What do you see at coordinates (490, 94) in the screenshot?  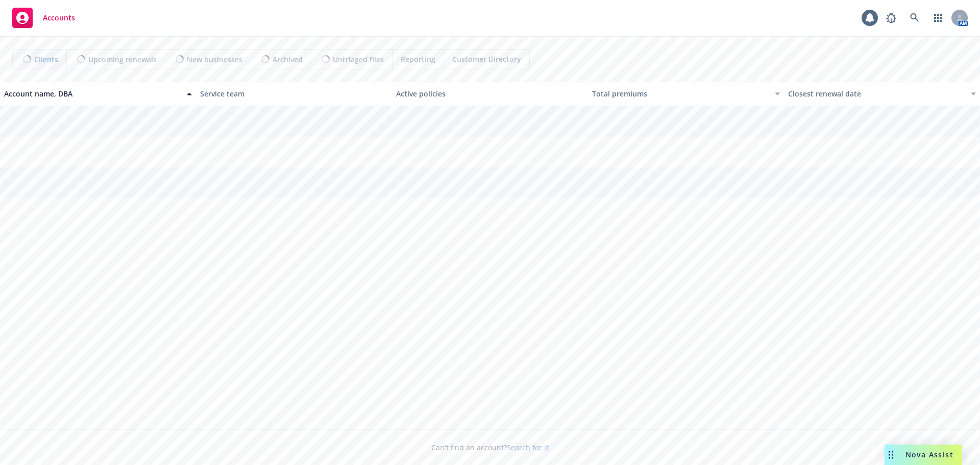 I see `button: Active policies` at bounding box center [490, 94].